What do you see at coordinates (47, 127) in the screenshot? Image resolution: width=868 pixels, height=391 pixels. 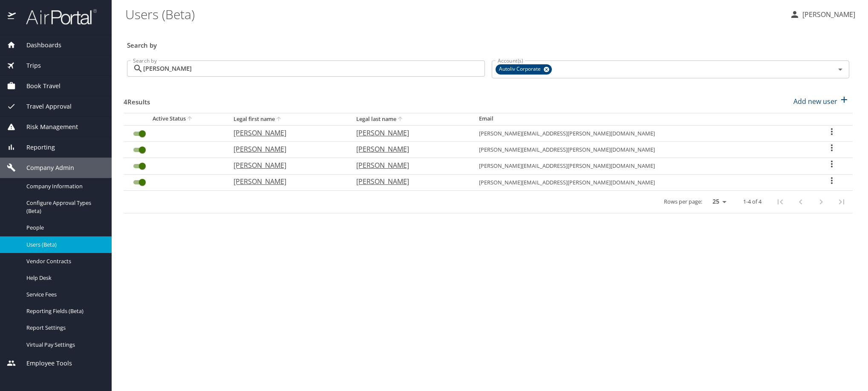 I see `span: Risk Management` at bounding box center [47, 127].